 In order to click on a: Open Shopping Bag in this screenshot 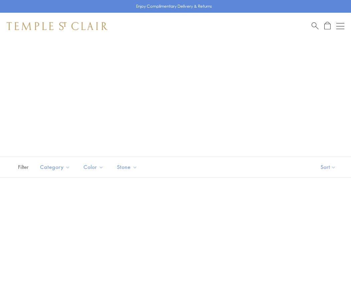, I will do `click(327, 26)`.